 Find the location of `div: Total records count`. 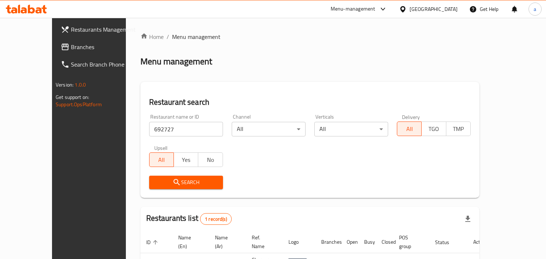

div: Total records count is located at coordinates (216, 219).